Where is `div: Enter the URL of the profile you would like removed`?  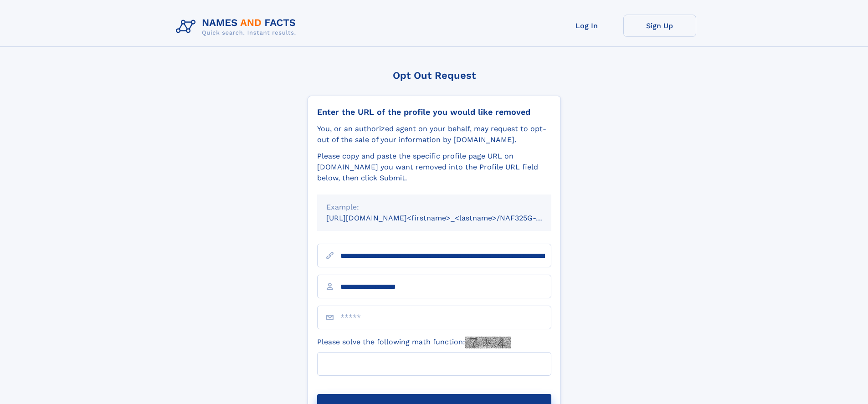
div: Enter the URL of the profile you would like removed is located at coordinates (434, 112).